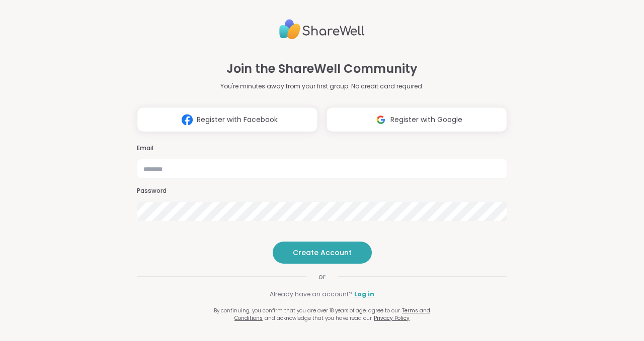  I want to click on span: Register with Facebook, so click(237, 120).